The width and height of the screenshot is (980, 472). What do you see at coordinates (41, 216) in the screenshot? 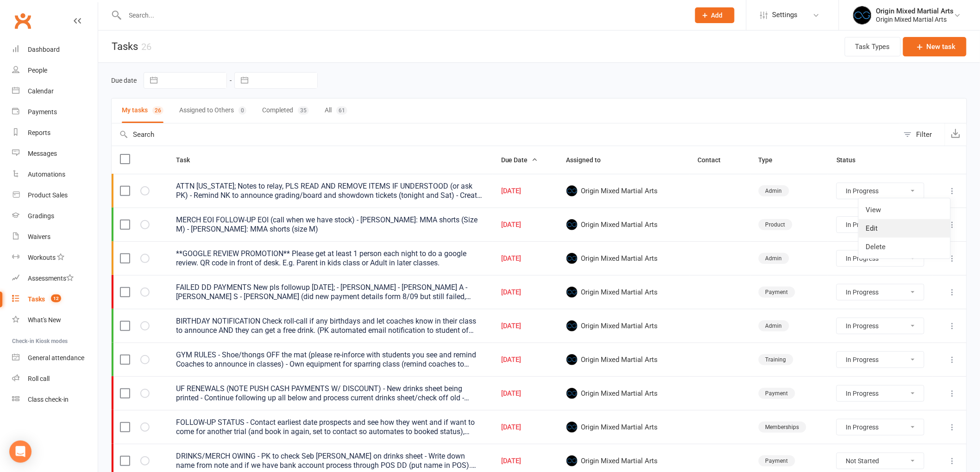
I see `div: Gradings` at bounding box center [41, 216].